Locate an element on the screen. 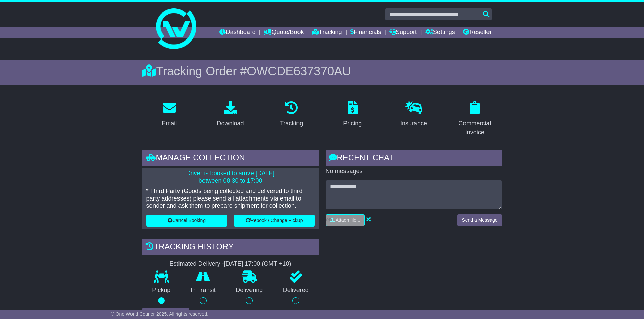 This screenshot has width=644, height=319. a: Commercial Invoice is located at coordinates (474, 119).